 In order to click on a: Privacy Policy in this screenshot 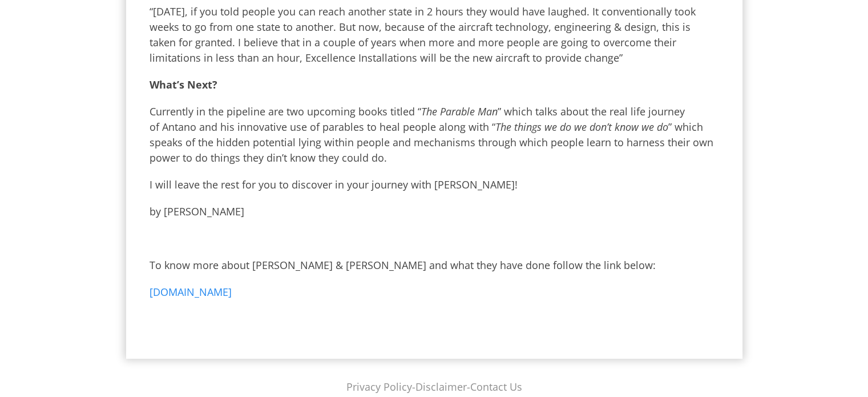, I will do `click(379, 387)`.